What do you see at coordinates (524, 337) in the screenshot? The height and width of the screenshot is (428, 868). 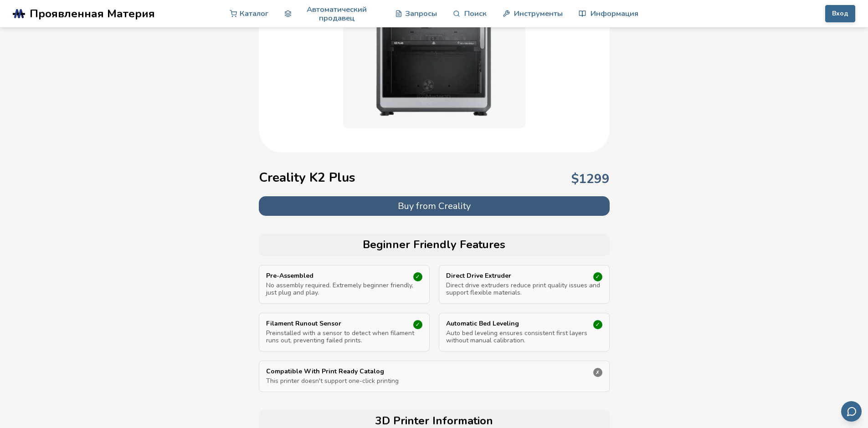 I see `p: Auto bed leveling ensures consistent first layers without manual calibration.` at bounding box center [524, 337].